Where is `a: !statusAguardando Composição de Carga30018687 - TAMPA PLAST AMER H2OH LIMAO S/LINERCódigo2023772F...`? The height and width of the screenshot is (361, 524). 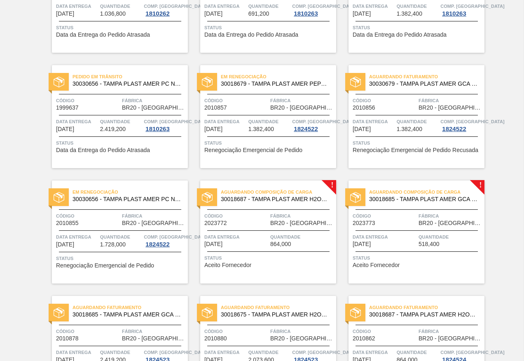 a: !statusAguardando Composição de Carga30018687 - TAMPA PLAST AMER H2OH LIMAO S/LINERCódigo2023772F... is located at coordinates (262, 232).